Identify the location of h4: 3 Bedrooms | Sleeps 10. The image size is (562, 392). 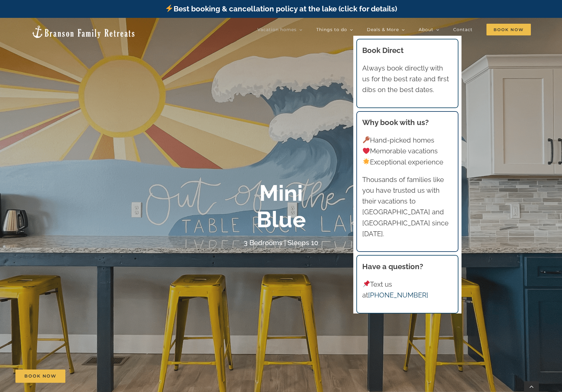
(281, 243).